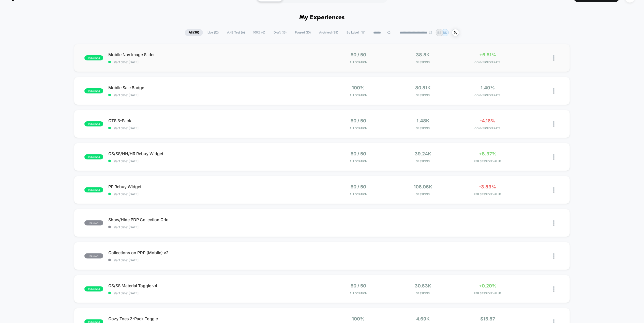 The height and width of the screenshot is (323, 644). I want to click on span: A/B Test ( 6 ), so click(236, 33).